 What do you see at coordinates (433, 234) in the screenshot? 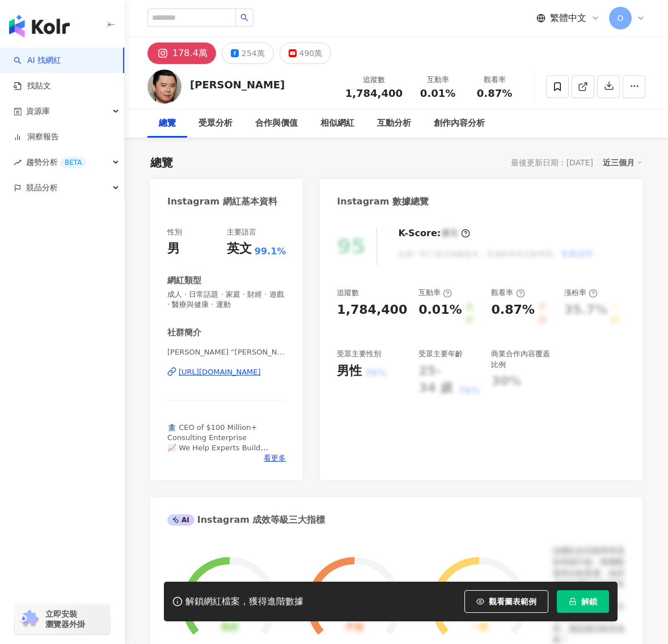
I see `div: K-Score :` at bounding box center [433, 234].